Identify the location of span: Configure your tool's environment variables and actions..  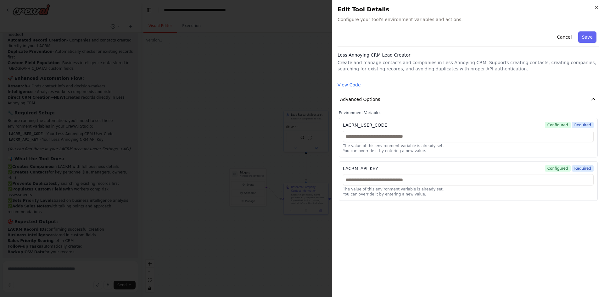
(468, 20).